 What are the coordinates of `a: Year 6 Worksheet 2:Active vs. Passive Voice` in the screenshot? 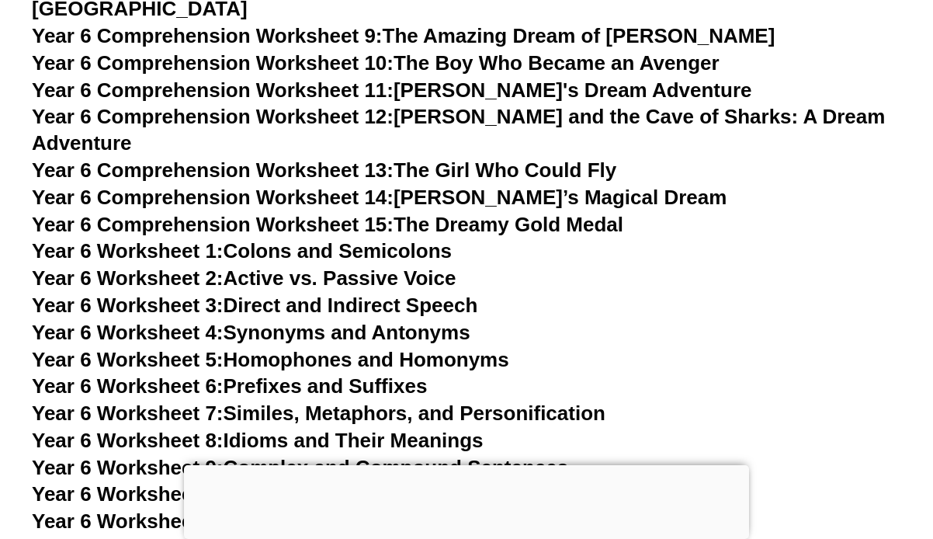 It's located at (244, 278).